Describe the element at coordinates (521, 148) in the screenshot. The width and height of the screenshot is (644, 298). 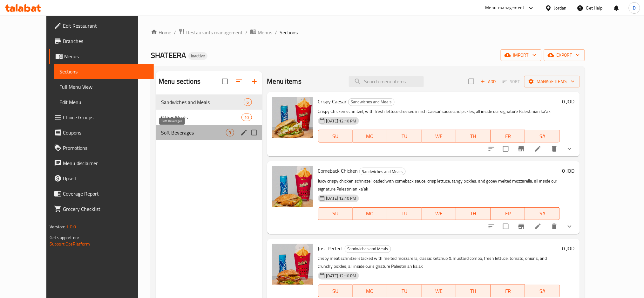
I see `button: Branch-specific-item` at that location.